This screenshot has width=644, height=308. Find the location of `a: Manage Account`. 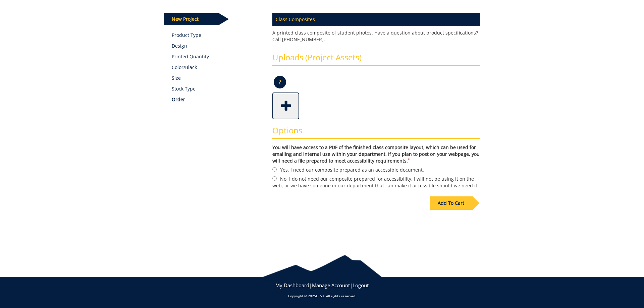

a: Manage Account is located at coordinates (331, 285).